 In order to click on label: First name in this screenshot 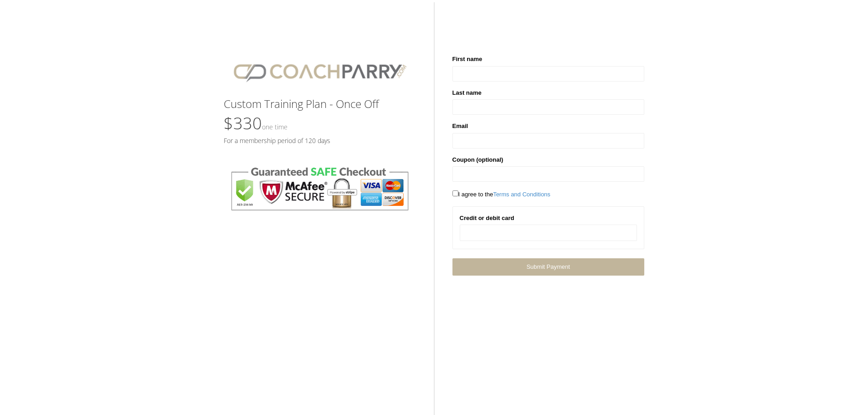, I will do `click(467, 59)`.